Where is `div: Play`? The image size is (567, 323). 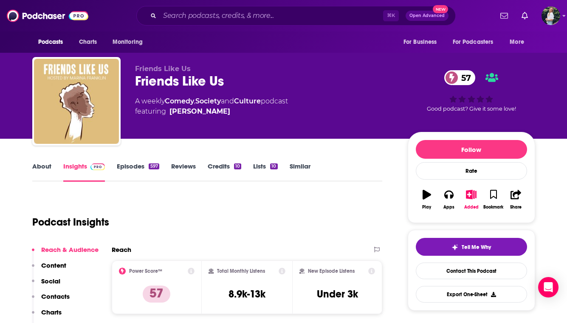 div: Play is located at coordinates (427, 207).